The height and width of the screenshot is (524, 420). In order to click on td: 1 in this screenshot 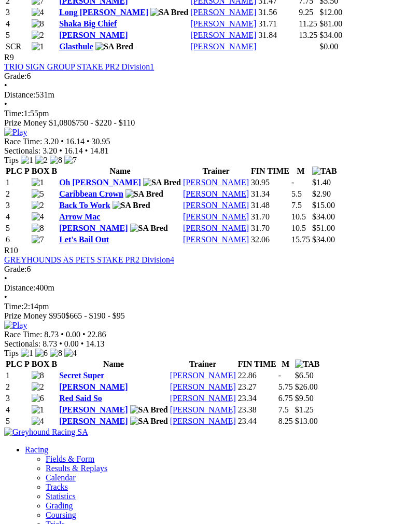, I will do `click(18, 183)`.